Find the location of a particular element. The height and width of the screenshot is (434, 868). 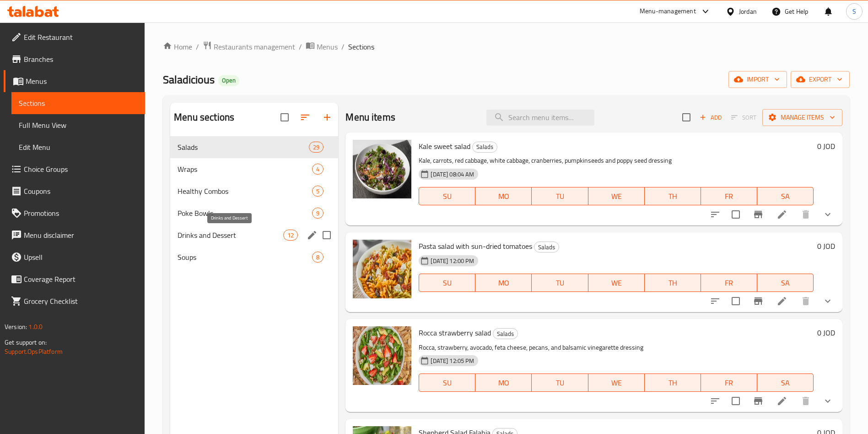

span: Add is located at coordinates (711, 117).